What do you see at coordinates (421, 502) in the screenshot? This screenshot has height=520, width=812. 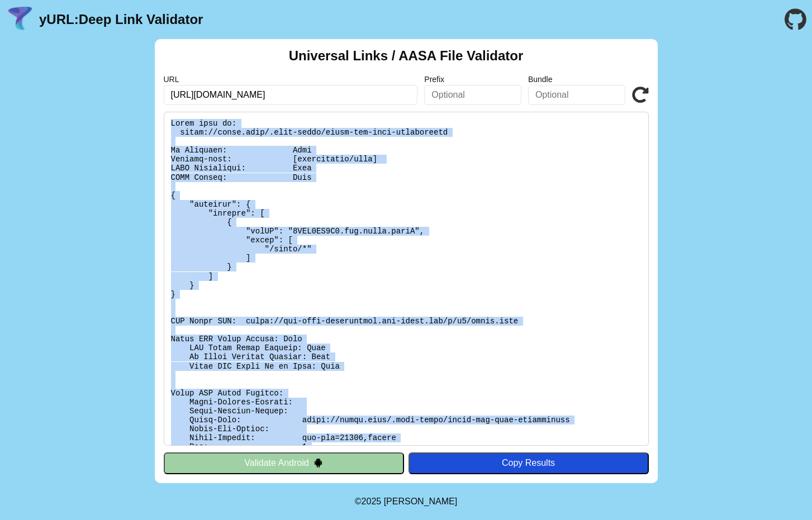 I see `a: Michael Ibragimchayev's Personal Site` at bounding box center [421, 502].